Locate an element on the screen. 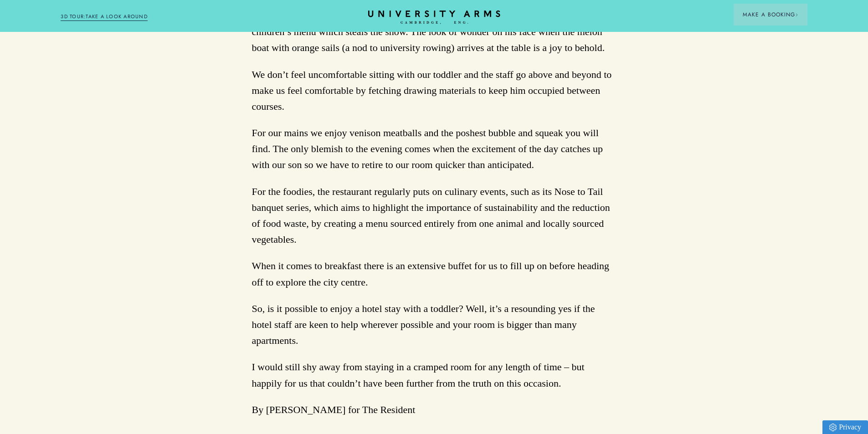  a: Privacy is located at coordinates (845, 427).